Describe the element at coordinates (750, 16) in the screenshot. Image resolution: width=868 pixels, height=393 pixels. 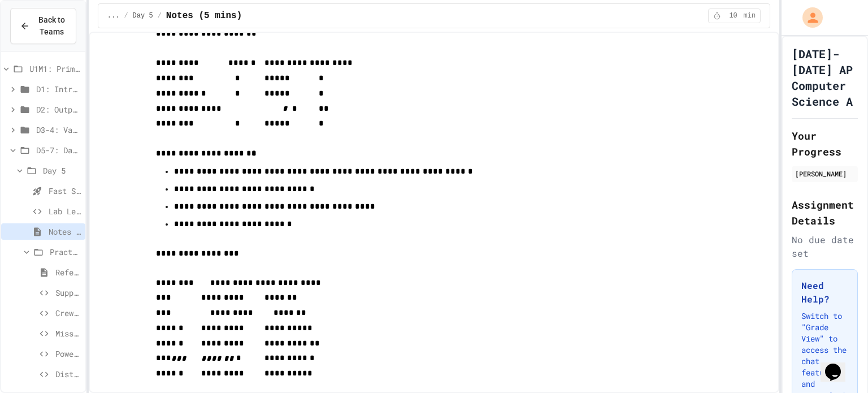
I see `span: min` at that location.